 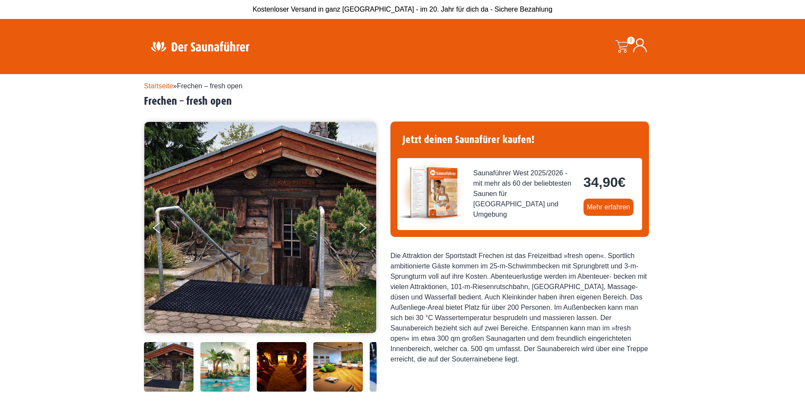 What do you see at coordinates (520, 308) in the screenshot?
I see `div: Die Attraktion der Sportstadt Frechen ist das Freizeitbad »fresh open«. Sportlich ambitionierte G...` at bounding box center [520, 308].